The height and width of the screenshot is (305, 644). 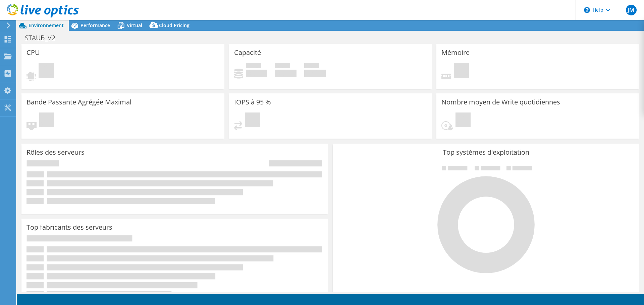 What do you see at coordinates (69, 227) in the screenshot?
I see `h3: Top fabricants des serveurs` at bounding box center [69, 227].